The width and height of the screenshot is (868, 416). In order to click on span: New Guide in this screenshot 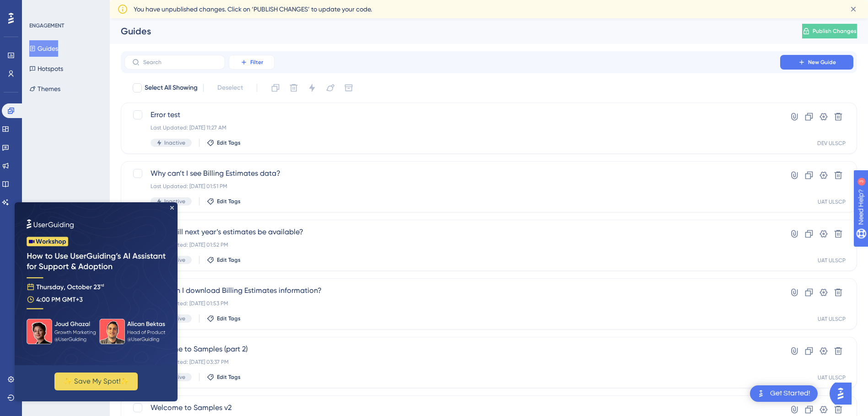, I will do `click(822, 62)`.